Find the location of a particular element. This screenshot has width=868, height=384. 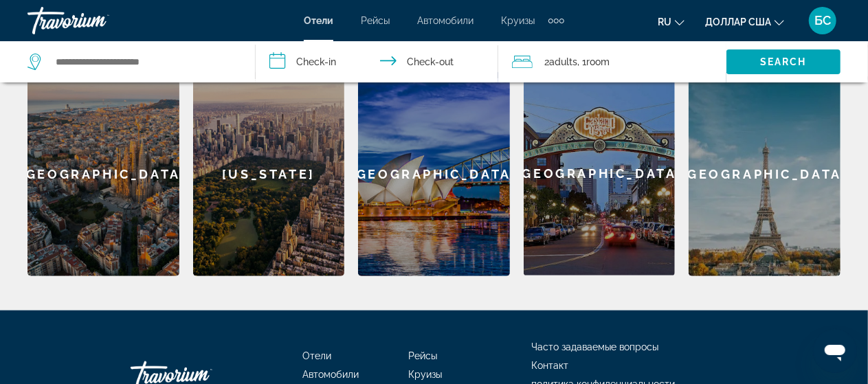

button: Search is located at coordinates (783, 62).